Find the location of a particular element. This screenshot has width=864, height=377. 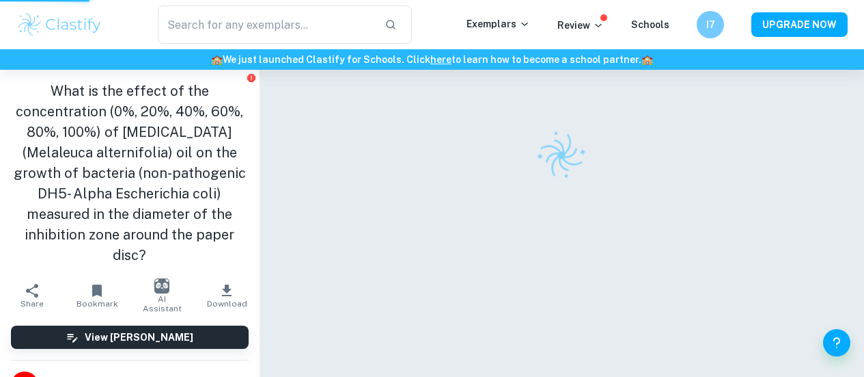

p: Review is located at coordinates (581, 25).